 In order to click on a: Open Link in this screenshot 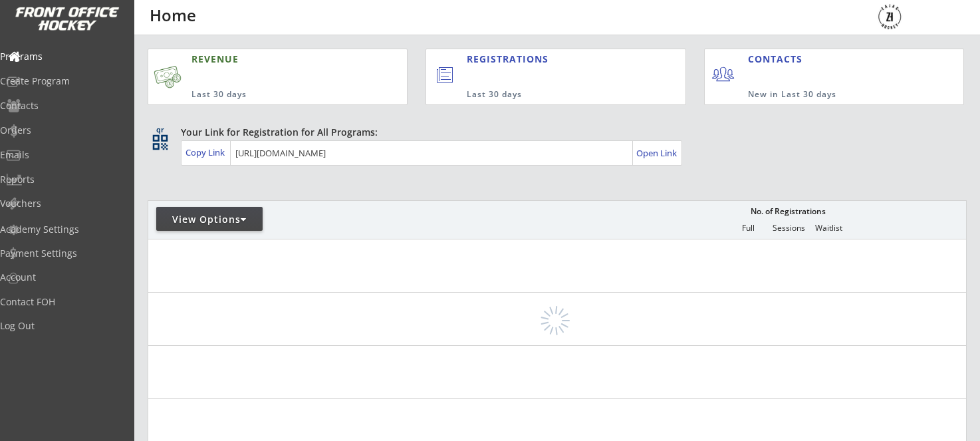, I will do `click(657, 153)`.